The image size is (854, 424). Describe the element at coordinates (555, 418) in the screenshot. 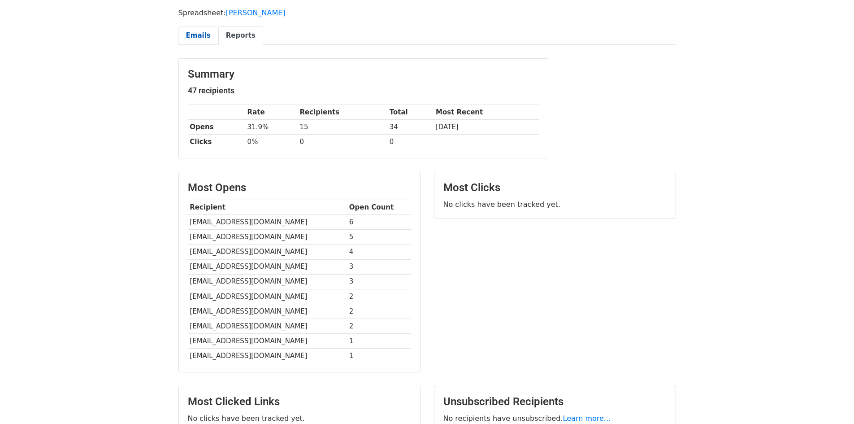

I see `p: No recipients have unsubscribed.` at that location.